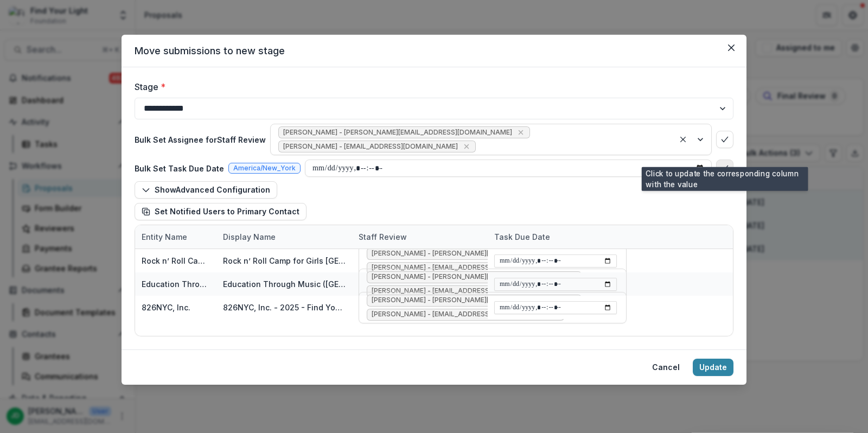 This screenshot has width=868, height=433. Describe the element at coordinates (205, 190) in the screenshot. I see `button: ShowAdvanced Configuration` at that location.